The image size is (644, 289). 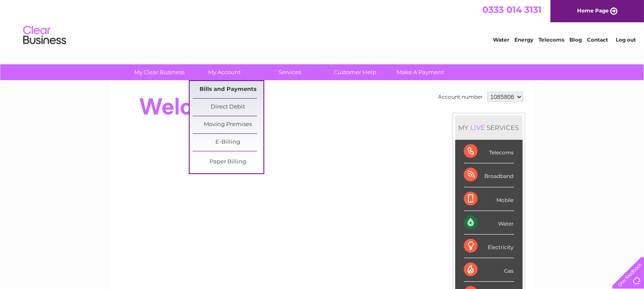 What do you see at coordinates (512, 9) in the screenshot?
I see `a: 0333 014 3131` at bounding box center [512, 9].